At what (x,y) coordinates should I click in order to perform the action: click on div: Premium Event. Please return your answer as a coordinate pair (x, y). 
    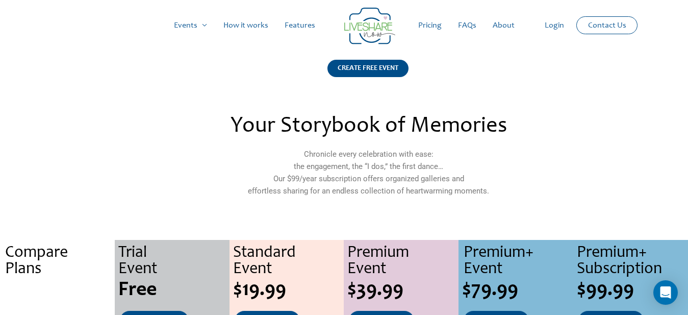
    Looking at the image, I should click on (403, 261).